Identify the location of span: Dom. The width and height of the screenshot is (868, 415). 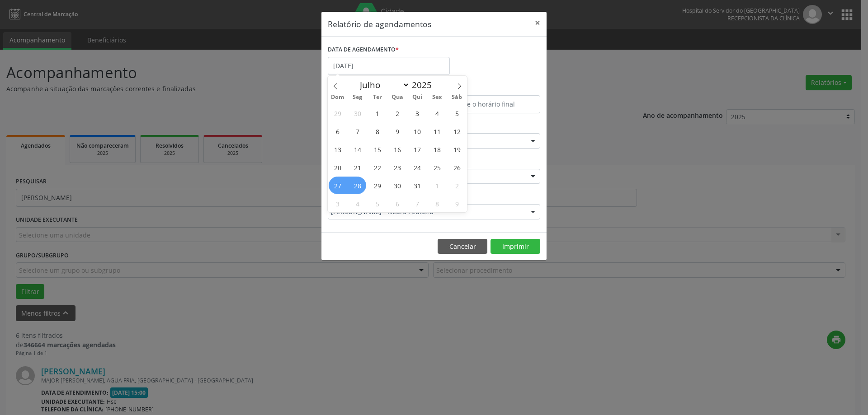
(338, 97).